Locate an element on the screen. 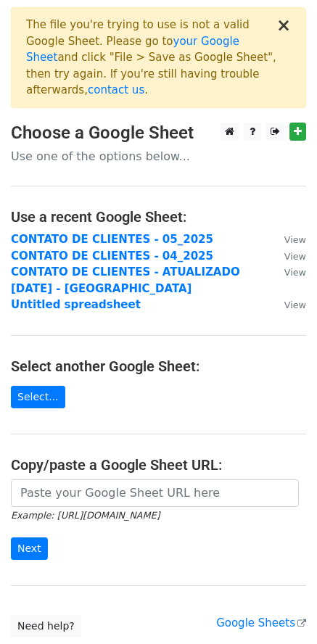 The image size is (317, 644). strong: CONTATO DE CLIENTES - 05_2025 is located at coordinates (111, 239).